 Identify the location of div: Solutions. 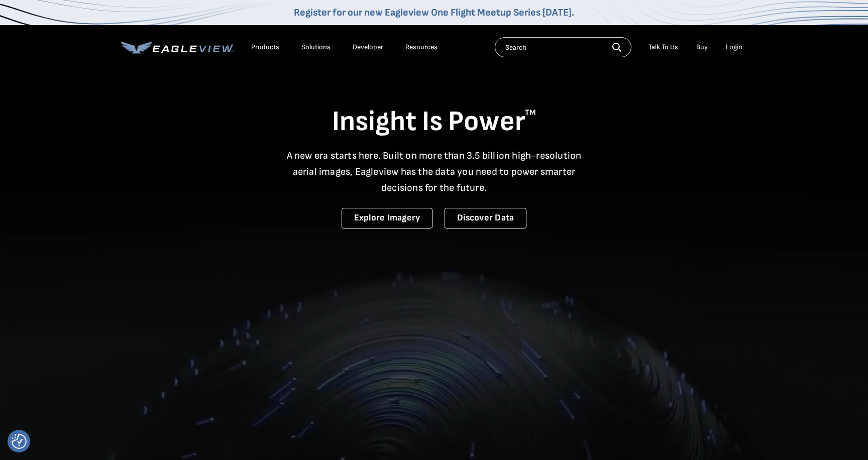
(316, 47).